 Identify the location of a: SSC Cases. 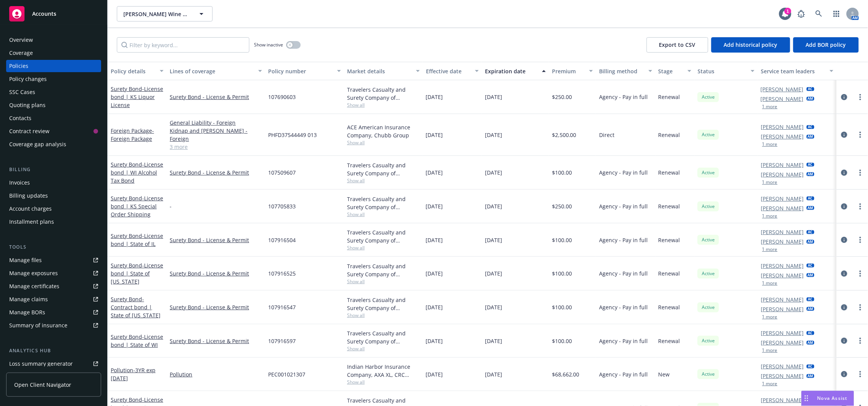
(53, 92).